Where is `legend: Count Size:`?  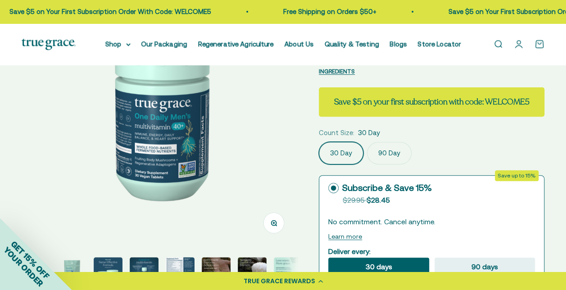 legend: Count Size: is located at coordinates (336, 133).